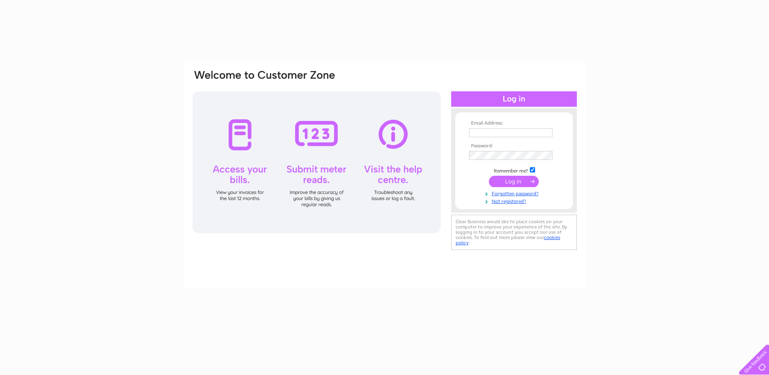 The image size is (769, 375). I want to click on th: Password:, so click(514, 146).